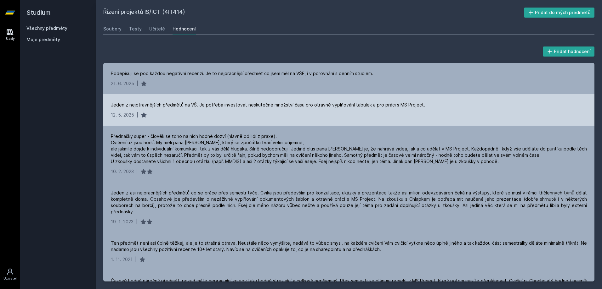 Image resolution: width=602 pixels, height=289 pixels. What do you see at coordinates (121, 260) in the screenshot?
I see `div: 1. 11. 2021` at bounding box center [121, 260].